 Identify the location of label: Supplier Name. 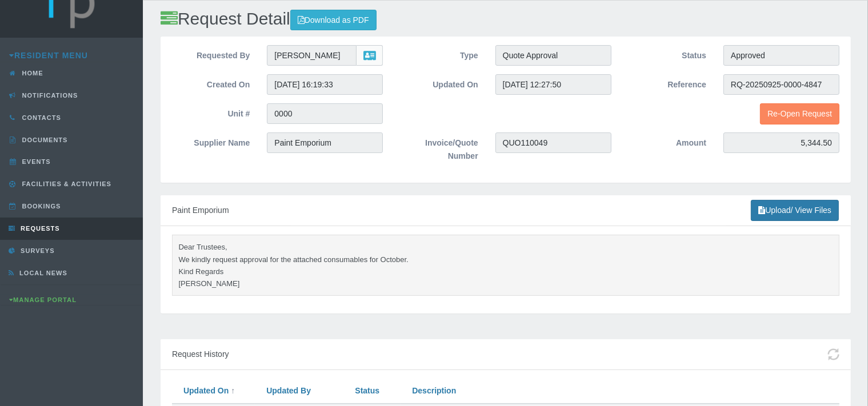
(211, 141).